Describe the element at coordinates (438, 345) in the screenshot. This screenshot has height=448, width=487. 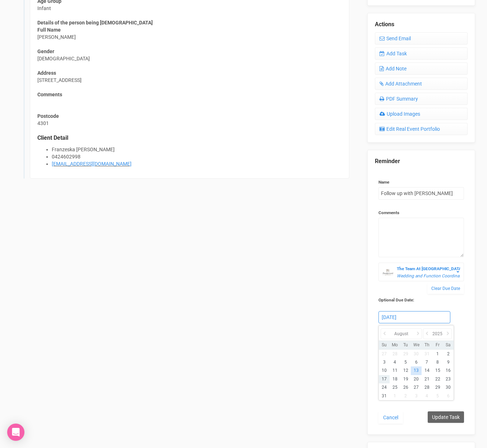
I see `li: Fr` at that location.